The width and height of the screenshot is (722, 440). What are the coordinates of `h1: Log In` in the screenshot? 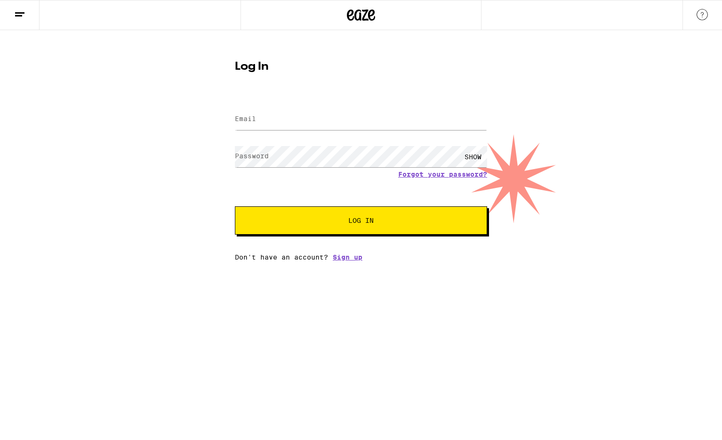 It's located at (361, 67).